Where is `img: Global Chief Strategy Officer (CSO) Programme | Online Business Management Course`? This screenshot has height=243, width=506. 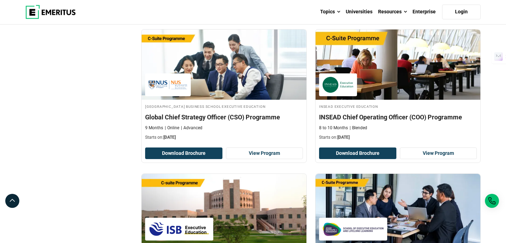 img: Global Chief Strategy Officer (CSO) Programme | Online Business Management Course is located at coordinates (224, 65).